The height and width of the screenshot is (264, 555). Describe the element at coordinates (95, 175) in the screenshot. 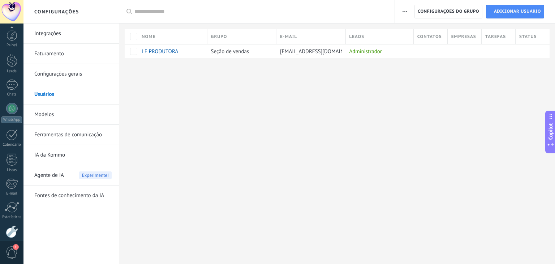

I see `span: Experimente!` at that location.